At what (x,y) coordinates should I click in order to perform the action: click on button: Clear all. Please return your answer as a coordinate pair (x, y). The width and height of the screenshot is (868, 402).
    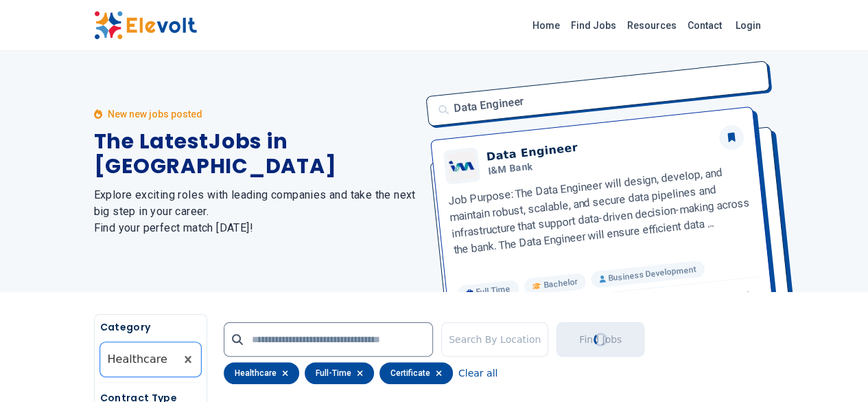
    Looking at the image, I should click on (478, 373).